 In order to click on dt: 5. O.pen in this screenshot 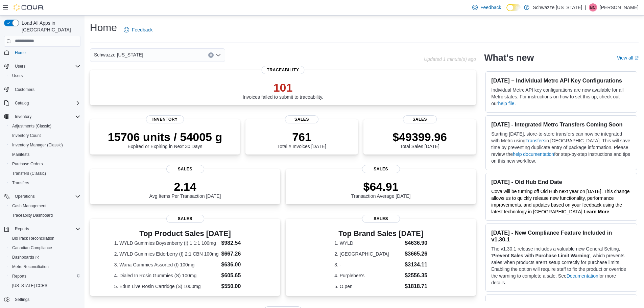, I will do `click(368, 286)`.